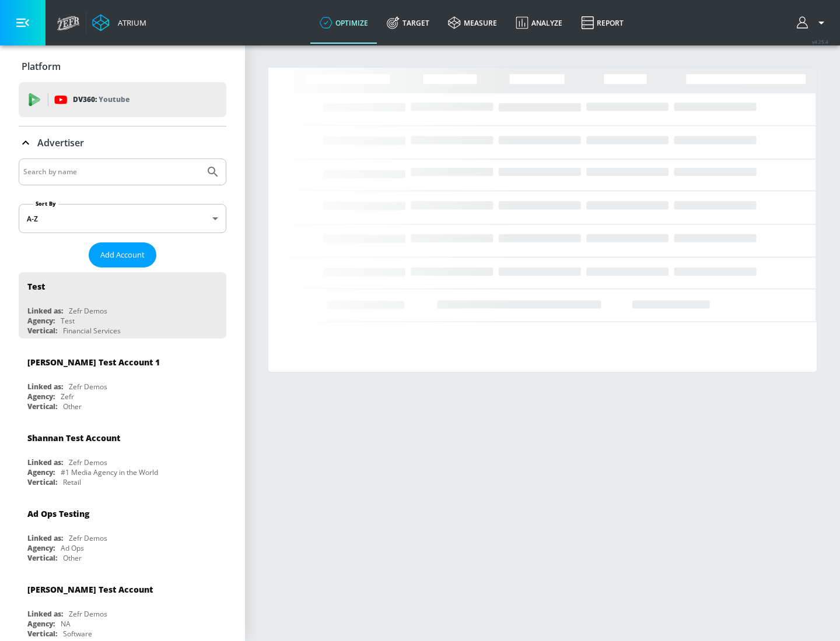 The width and height of the screenshot is (840, 641). Describe the element at coordinates (123, 100) in the screenshot. I see `div: DV360: Youtube` at that location.